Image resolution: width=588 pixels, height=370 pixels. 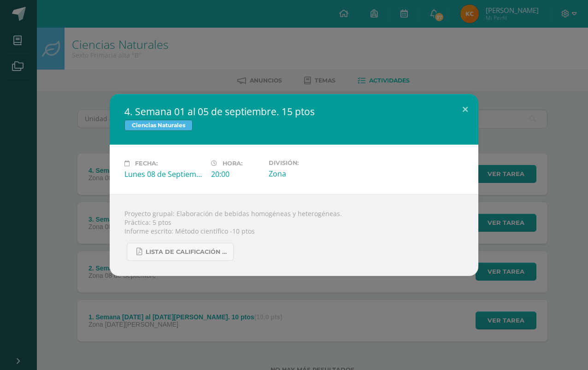 What do you see at coordinates (180, 252) in the screenshot?
I see `a: Lista de calificación Bebidas homogénas y heterogénas.pdf` at bounding box center [180, 252].